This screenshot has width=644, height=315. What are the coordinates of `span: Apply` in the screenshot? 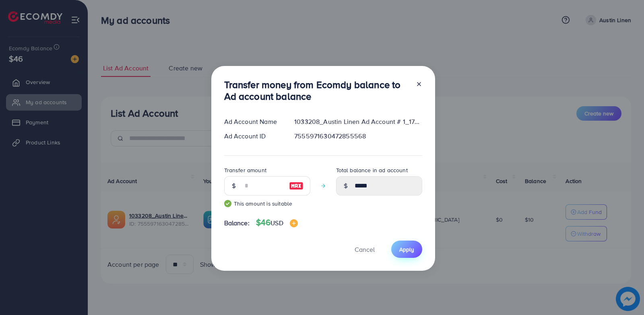 It's located at (406, 249).